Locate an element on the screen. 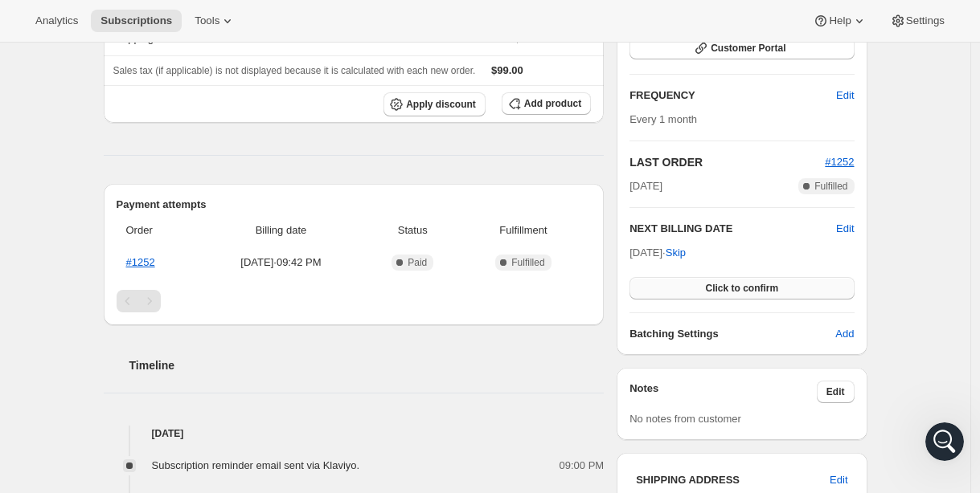 The height and width of the screenshot is (493, 980). span: Billing date is located at coordinates (280, 231).